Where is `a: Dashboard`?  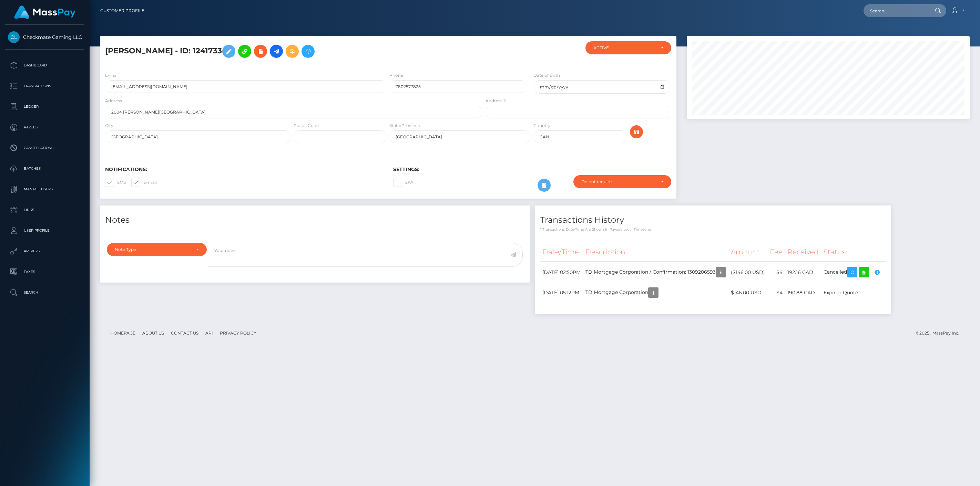
a: Dashboard is located at coordinates (45, 65).